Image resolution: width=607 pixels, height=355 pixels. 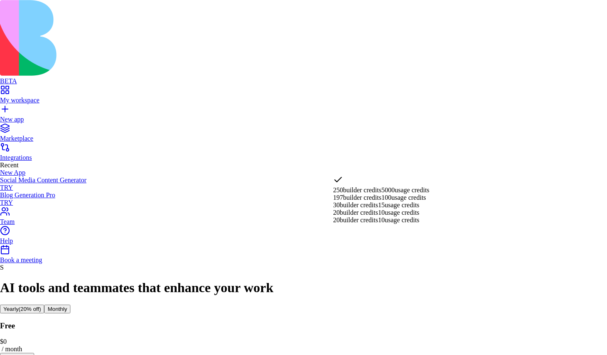 I want to click on span: 15 usage credits, so click(x=398, y=205).